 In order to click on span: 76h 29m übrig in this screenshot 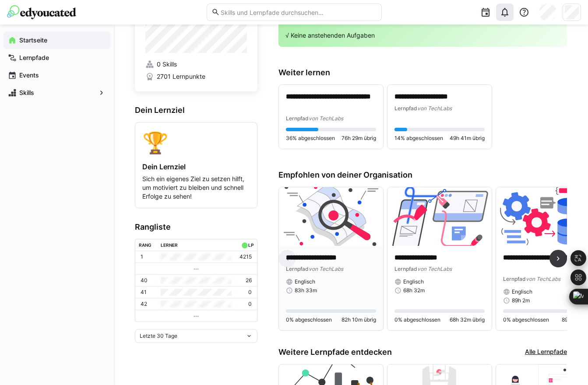, I will do `click(358, 138)`.